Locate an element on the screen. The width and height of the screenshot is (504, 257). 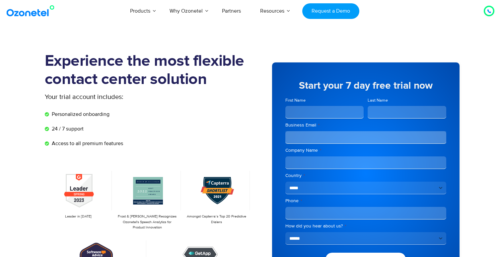
span: Access to all premium features is located at coordinates (87, 143).